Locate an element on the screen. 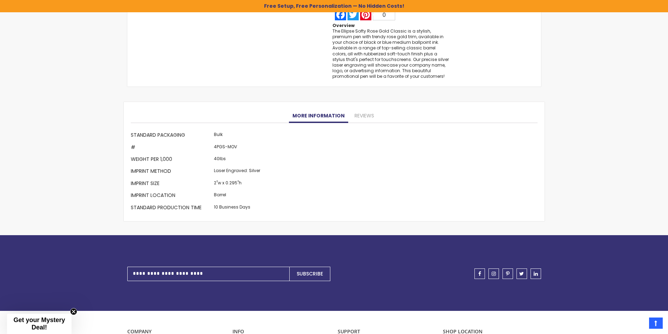  a: Twitter is located at coordinates (353, 15).